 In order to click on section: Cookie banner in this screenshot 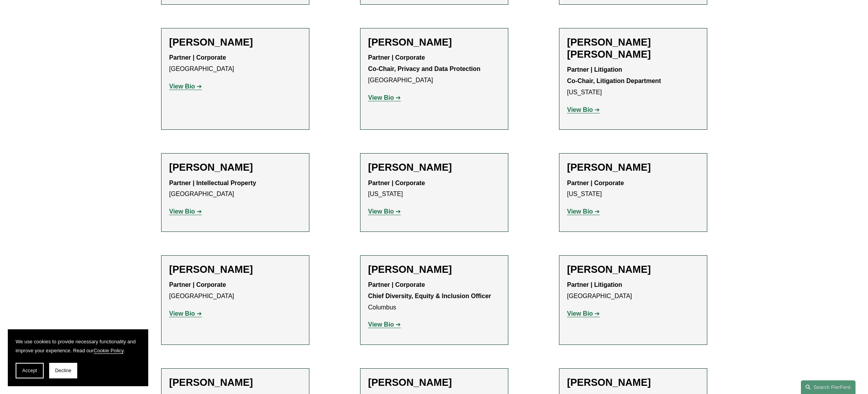, I will do `click(78, 358)`.